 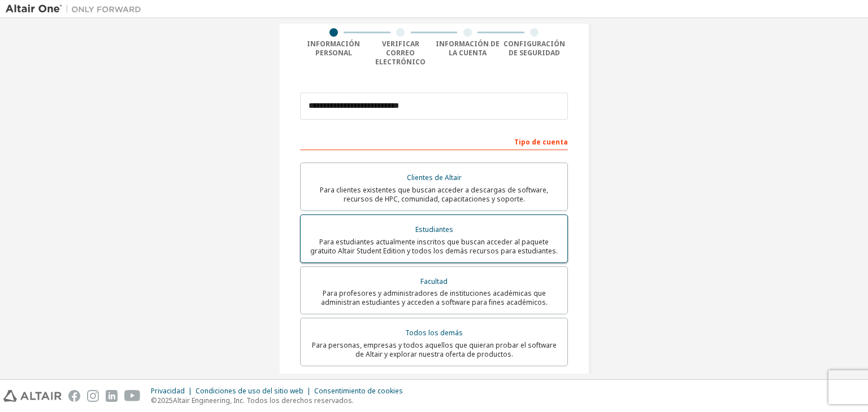 What do you see at coordinates (434, 246) in the screenshot?
I see `font: Para estudiantes actualmente inscritos que buscan acceder al paquete gratuito Altair Student Edit...` at bounding box center [434, 246].